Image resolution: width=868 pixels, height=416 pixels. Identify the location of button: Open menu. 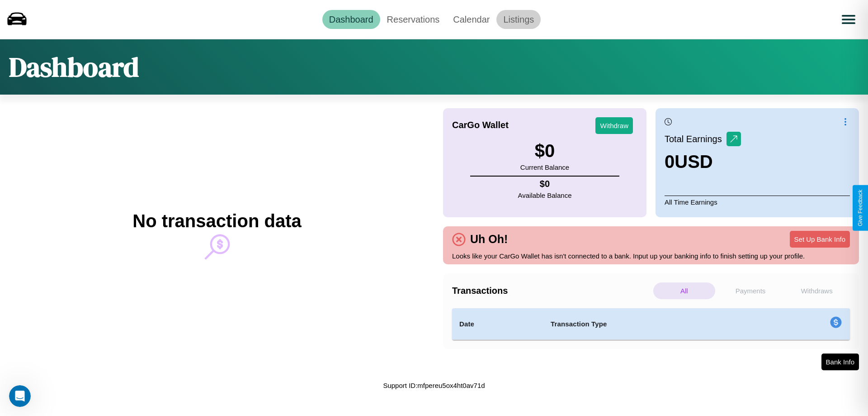
(849, 20).